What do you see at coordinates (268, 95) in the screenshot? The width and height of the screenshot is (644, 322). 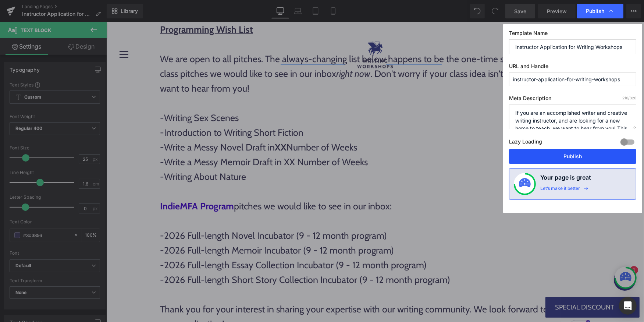 I see `p: -Writing Sex Scenes` at bounding box center [268, 95].